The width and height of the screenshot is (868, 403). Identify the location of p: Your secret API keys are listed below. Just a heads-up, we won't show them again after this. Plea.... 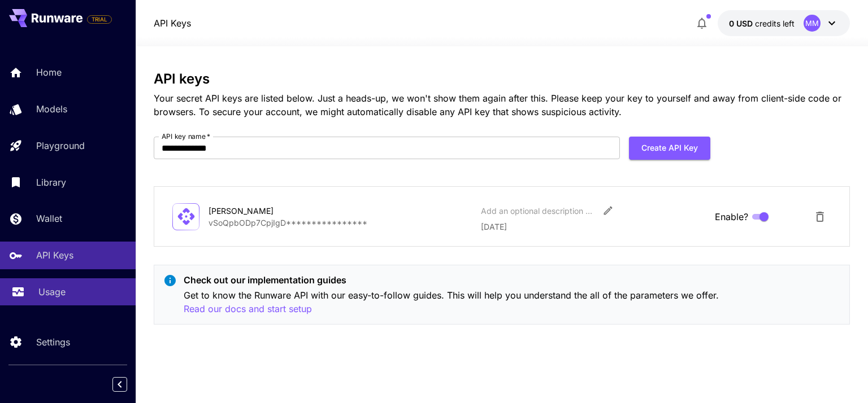
(501, 105).